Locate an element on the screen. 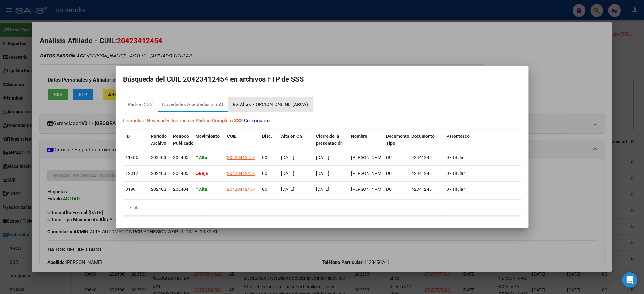 Image resolution: width=644 pixels, height=294 pixels. span: Movimiento is located at coordinates (208, 136).